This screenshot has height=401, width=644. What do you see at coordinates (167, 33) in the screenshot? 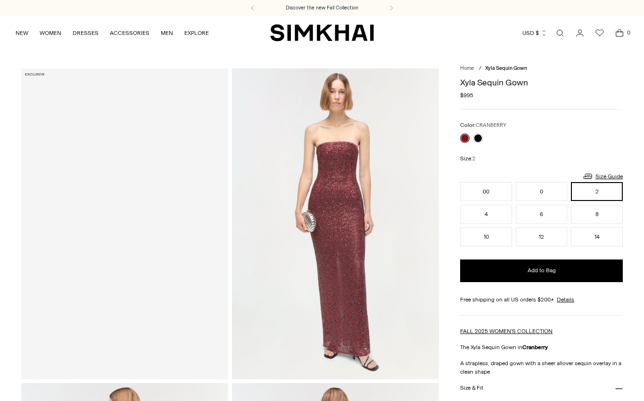
I see `a: MEN` at bounding box center [167, 33].